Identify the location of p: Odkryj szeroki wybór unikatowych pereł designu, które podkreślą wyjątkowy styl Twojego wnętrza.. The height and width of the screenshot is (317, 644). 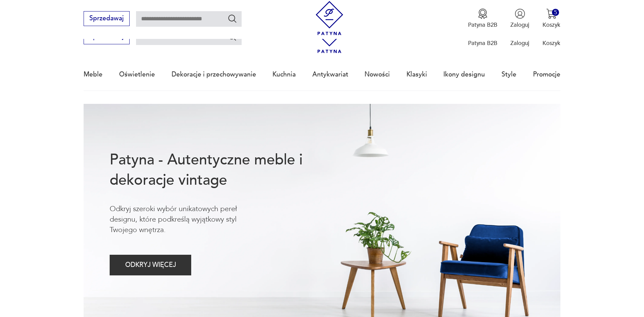
(187, 220).